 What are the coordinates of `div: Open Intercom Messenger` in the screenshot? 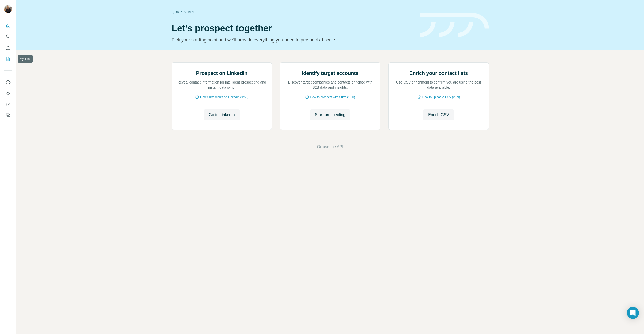 It's located at (633, 313).